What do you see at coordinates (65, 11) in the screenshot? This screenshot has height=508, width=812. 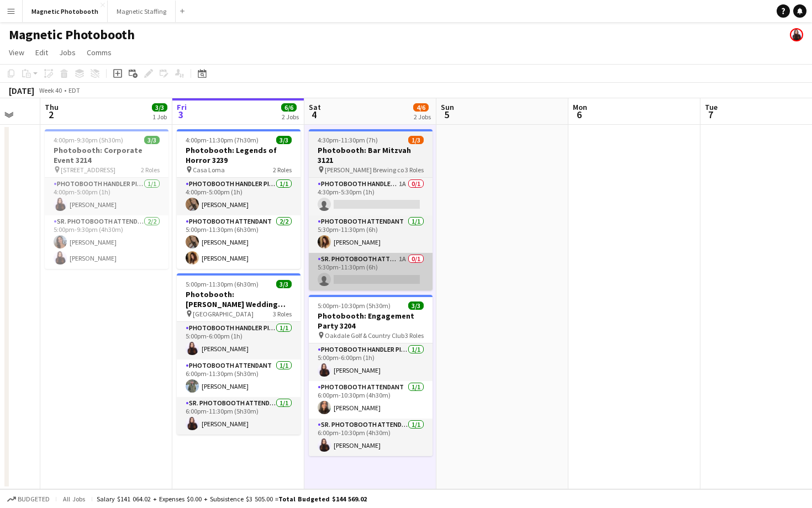 I see `button: Magnetic Photobooth` at bounding box center [65, 11].